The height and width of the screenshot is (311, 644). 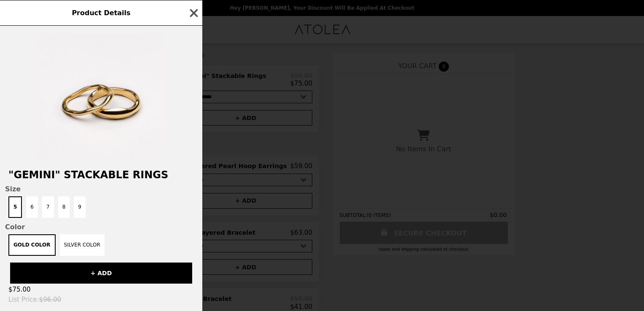 I want to click on button: Silver color, so click(x=82, y=245).